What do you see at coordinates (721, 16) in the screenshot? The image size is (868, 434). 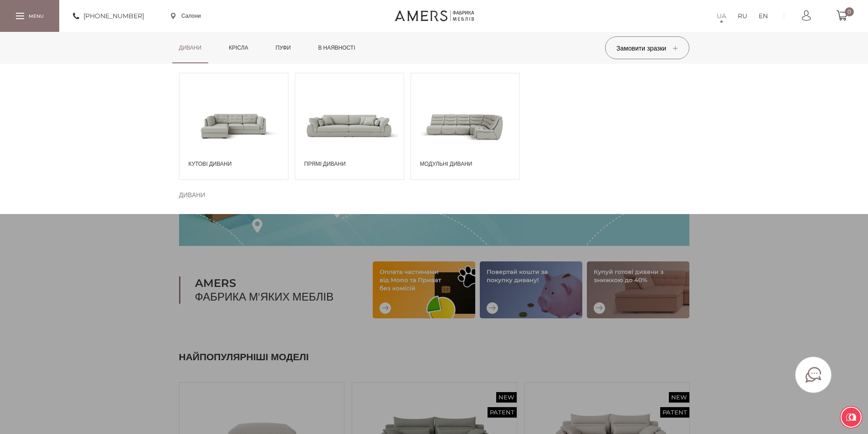 I see `a: UA` at bounding box center [721, 16].